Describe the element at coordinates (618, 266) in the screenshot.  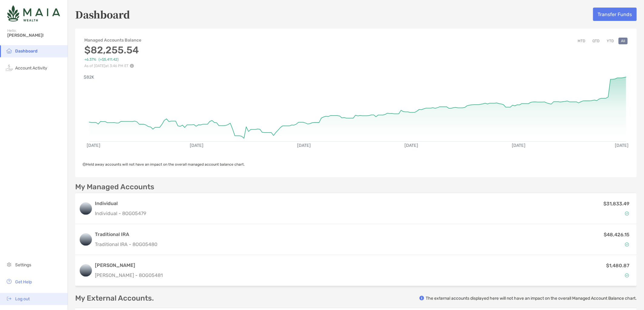
I see `p: $1,480.87` at that location.